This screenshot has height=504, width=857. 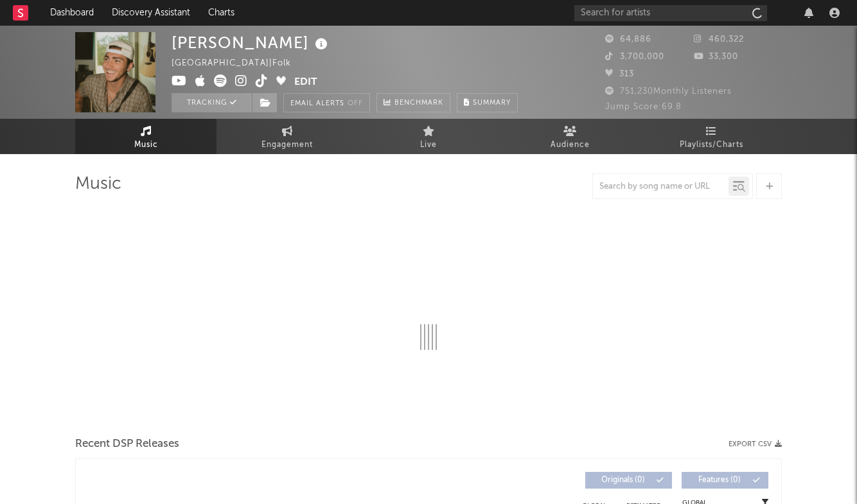 What do you see at coordinates (711, 145) in the screenshot?
I see `span: Playlists/Charts` at bounding box center [711, 145].